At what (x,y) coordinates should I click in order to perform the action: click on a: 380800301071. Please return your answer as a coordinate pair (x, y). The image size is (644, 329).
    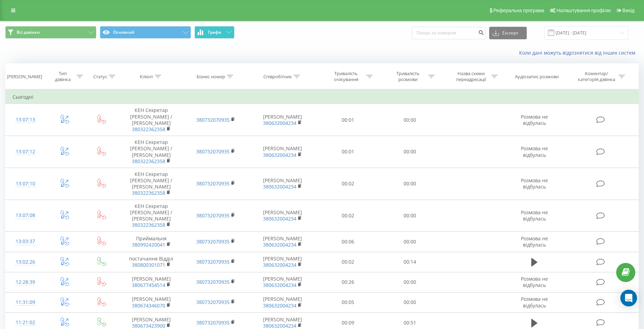
    Looking at the image, I should click on (149, 265).